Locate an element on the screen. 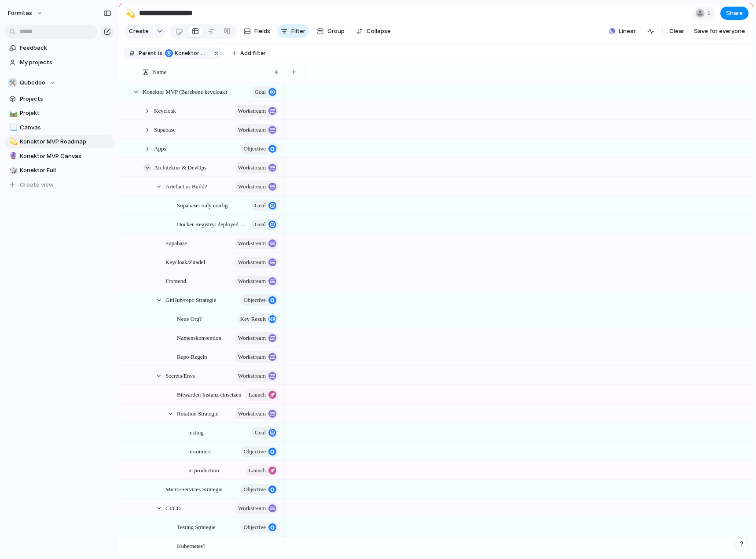 The image size is (756, 559). span: Filter is located at coordinates (299, 31).